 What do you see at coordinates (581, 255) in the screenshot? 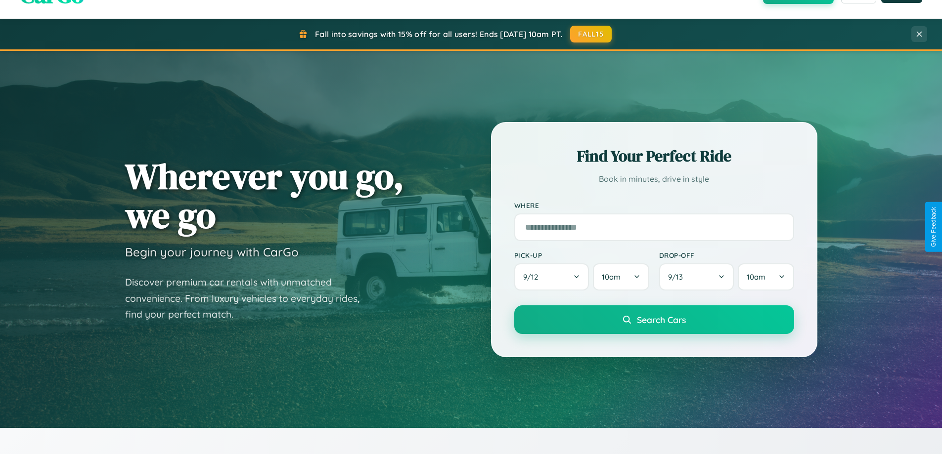
I see `label: Pick-up` at bounding box center [581, 255].